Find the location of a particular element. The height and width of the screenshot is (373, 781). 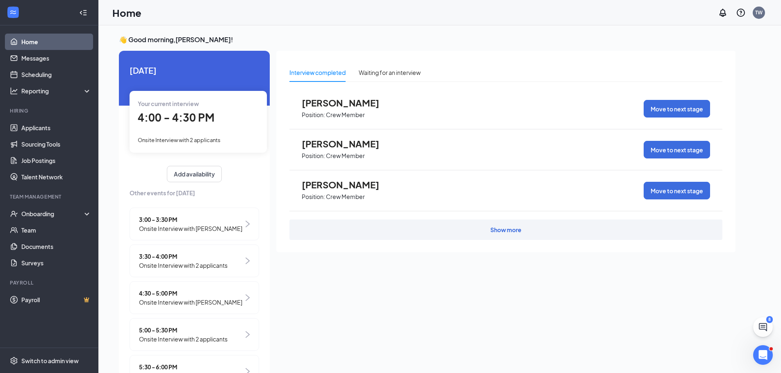

div: TW is located at coordinates (759, 12).